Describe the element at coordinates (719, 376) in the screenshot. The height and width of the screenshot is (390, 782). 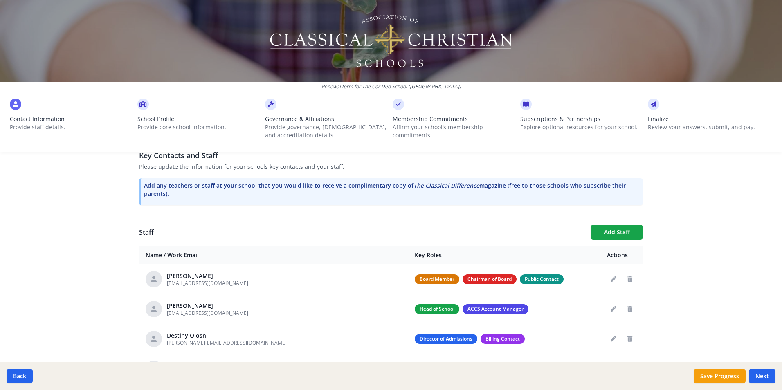
I see `button: Save Progress` at that location.